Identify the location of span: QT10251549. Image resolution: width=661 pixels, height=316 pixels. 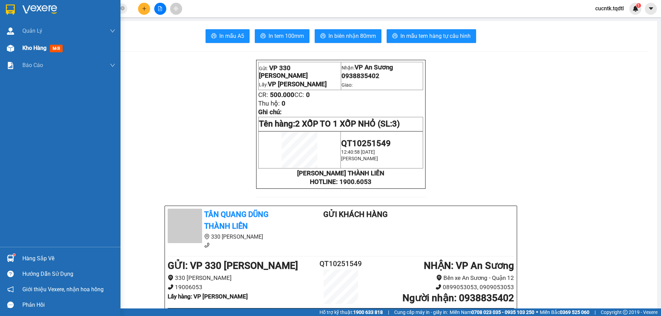
(366, 144).